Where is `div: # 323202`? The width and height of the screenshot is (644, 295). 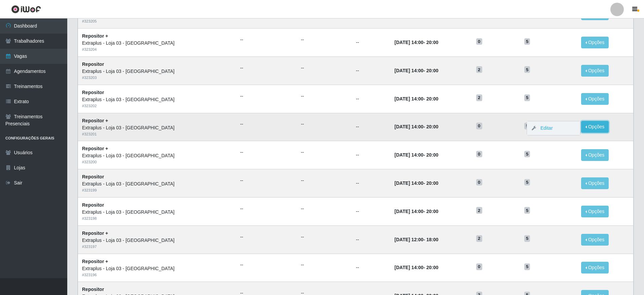
div: # 323202 is located at coordinates (157, 106).